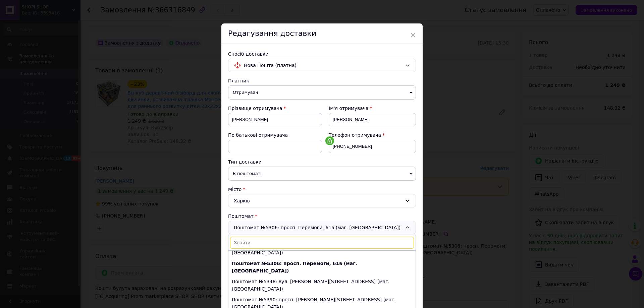 The image size is (644, 308). Describe the element at coordinates (372, 146) in the screenshot. I see `input: +380` at that location.